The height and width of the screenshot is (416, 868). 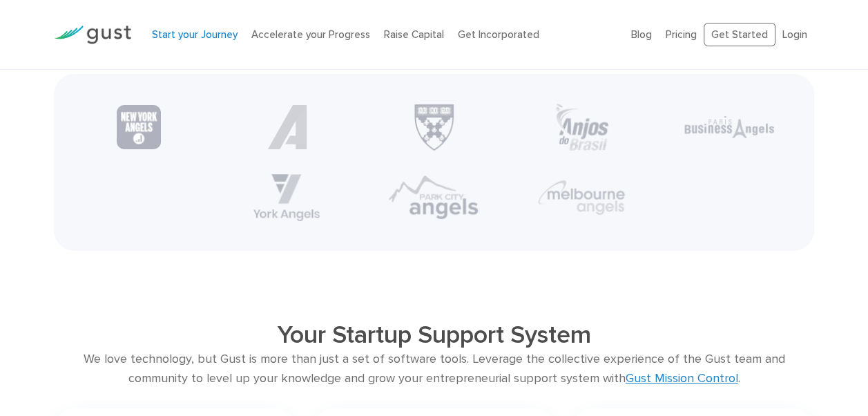 I want to click on img: Melbourne Angels, so click(x=582, y=198).